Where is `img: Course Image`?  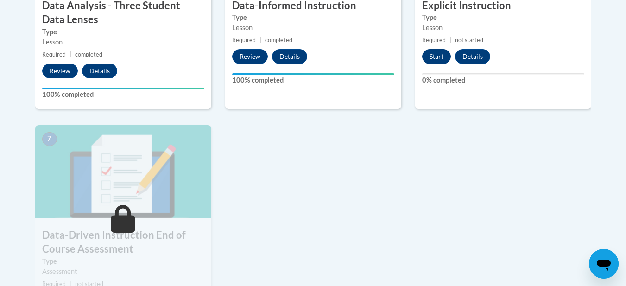
img: Course Image is located at coordinates (123, 171).